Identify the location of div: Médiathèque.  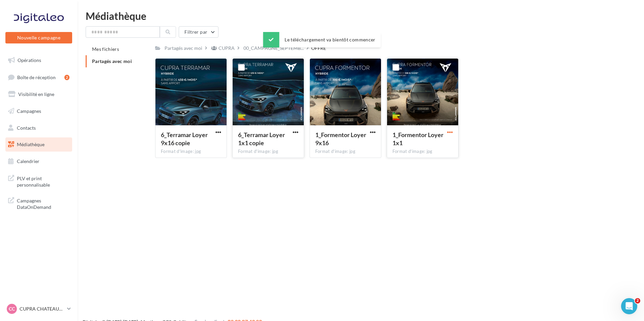
(361, 16).